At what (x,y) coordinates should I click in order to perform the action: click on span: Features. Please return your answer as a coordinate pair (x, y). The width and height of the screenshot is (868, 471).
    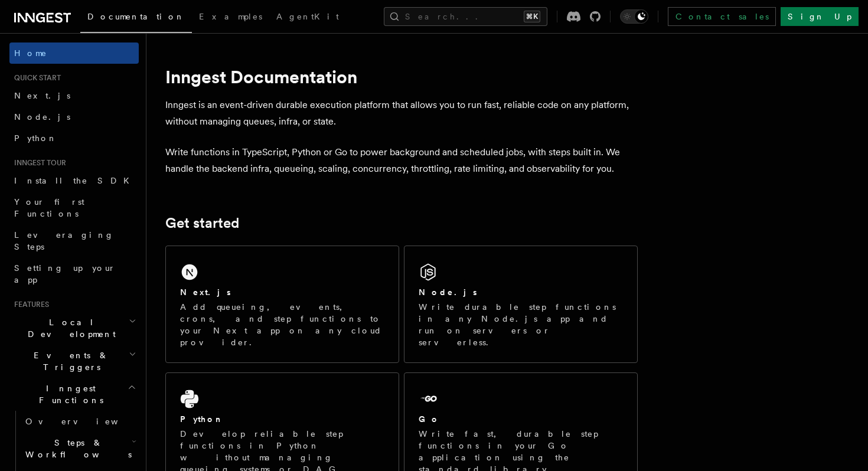
    Looking at the image, I should click on (29, 304).